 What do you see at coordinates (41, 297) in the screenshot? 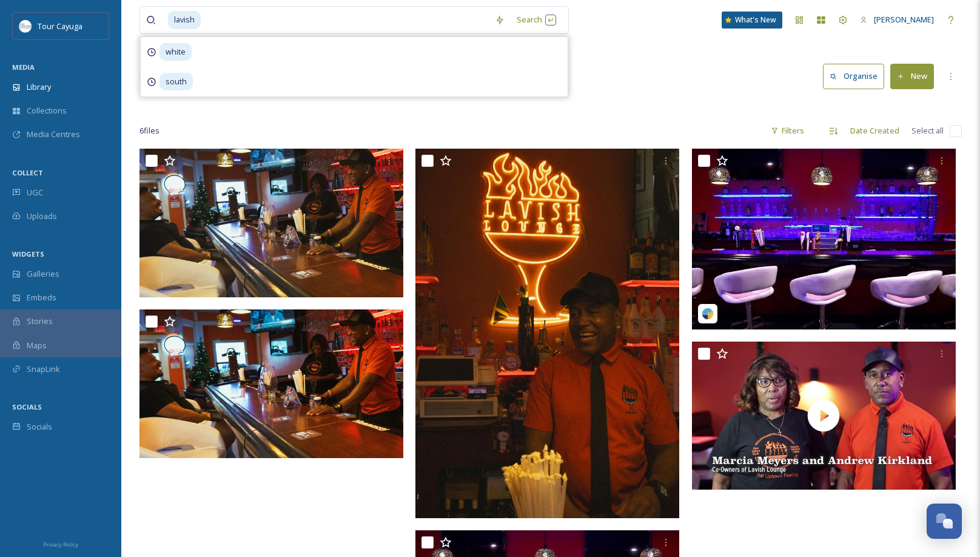
I see `span: Embeds` at bounding box center [41, 297].